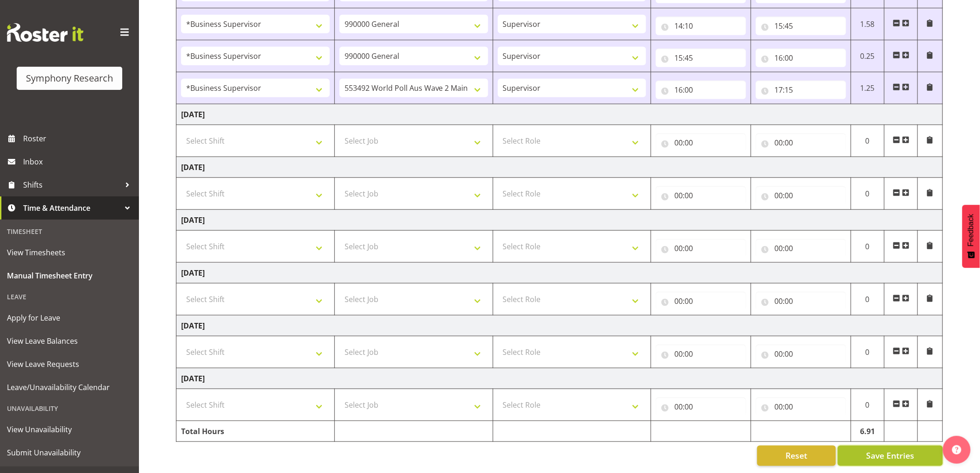 This screenshot has height=473, width=980. Describe the element at coordinates (70, 452) in the screenshot. I see `span: Submit Unavailability` at that location.